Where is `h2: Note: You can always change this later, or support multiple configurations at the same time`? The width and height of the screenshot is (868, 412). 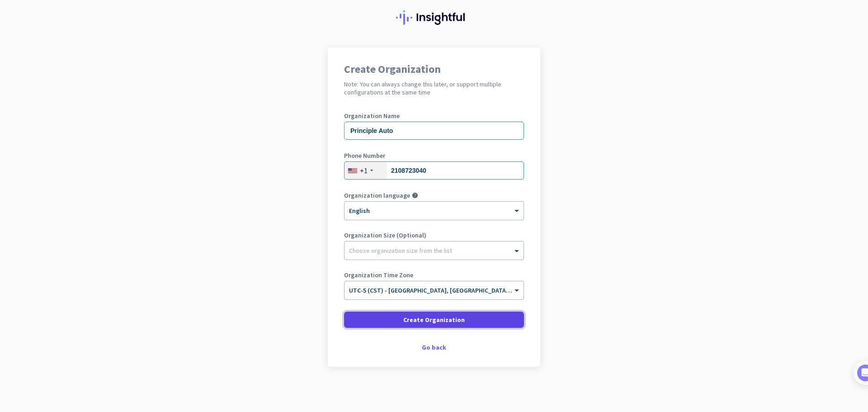
h2: Note: You can always change this later, or support multiple configurations at the same time is located at coordinates (434, 88).